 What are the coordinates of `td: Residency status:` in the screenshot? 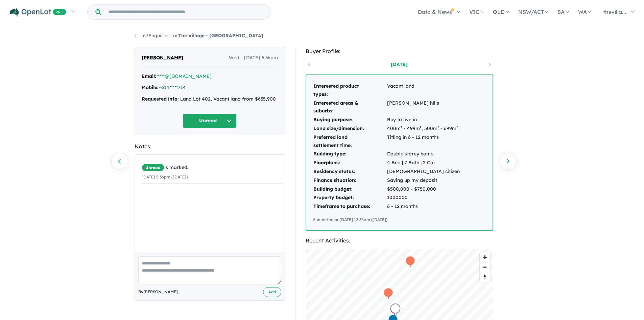 It's located at (350, 172).